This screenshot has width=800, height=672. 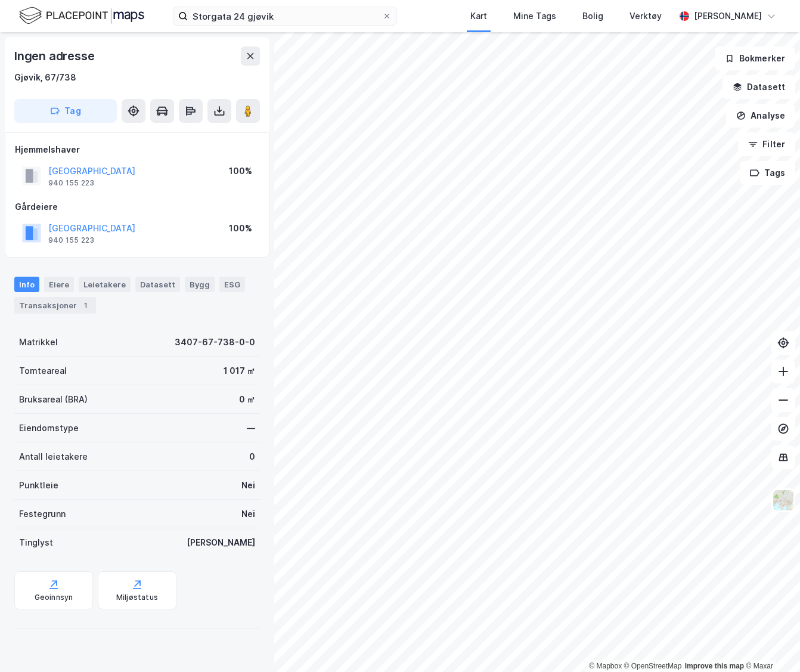 I want to click on button: Tags, so click(x=767, y=173).